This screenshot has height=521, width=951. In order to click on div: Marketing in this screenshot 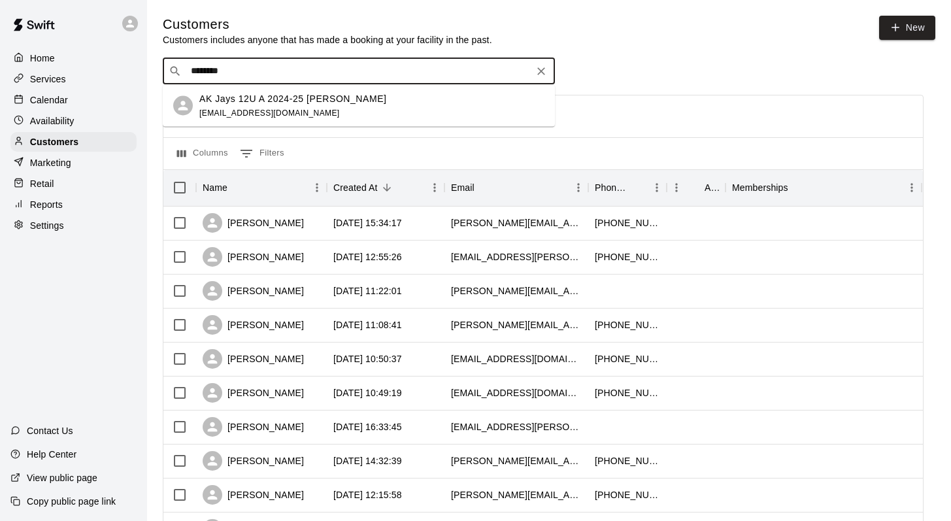, I will do `click(73, 163)`.